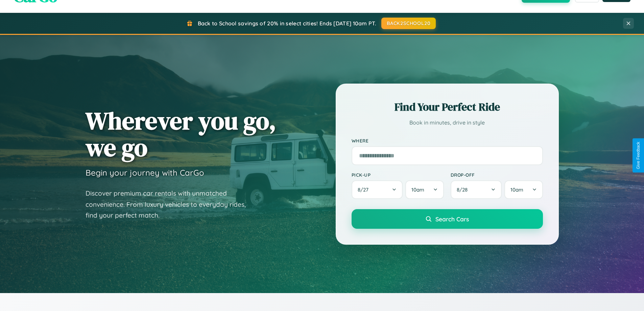 The height and width of the screenshot is (311, 644). I want to click on button: Search Cars, so click(448, 219).